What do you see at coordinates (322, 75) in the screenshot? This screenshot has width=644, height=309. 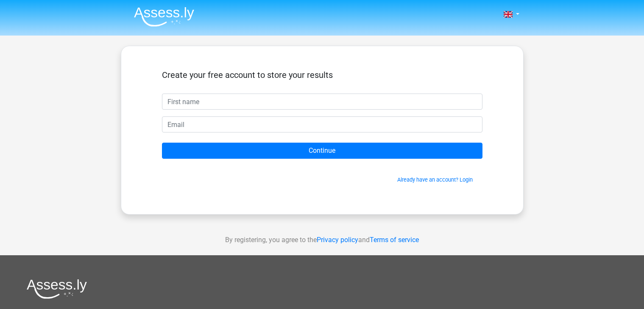 I see `h5: Create your free account to store your results` at bounding box center [322, 75].